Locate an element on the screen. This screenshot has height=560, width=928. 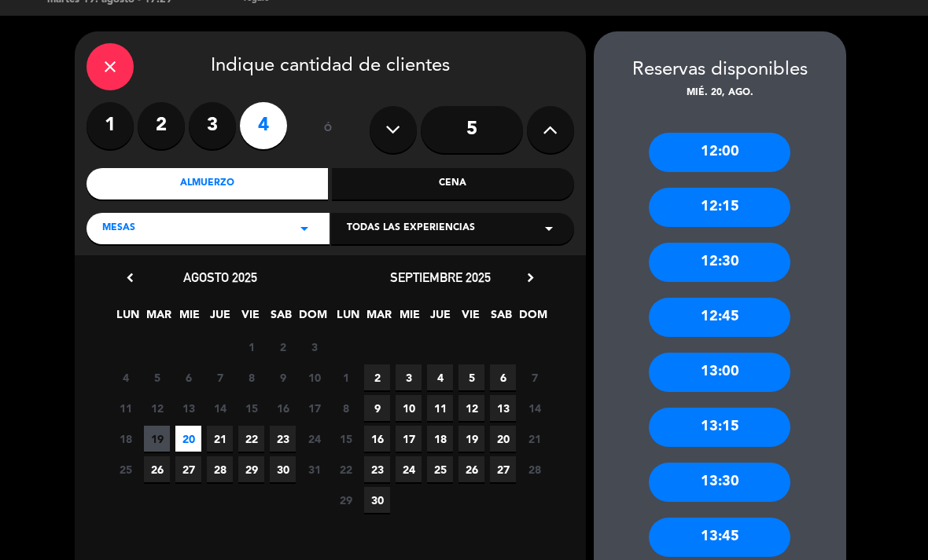
label: 2 is located at coordinates (161, 126).